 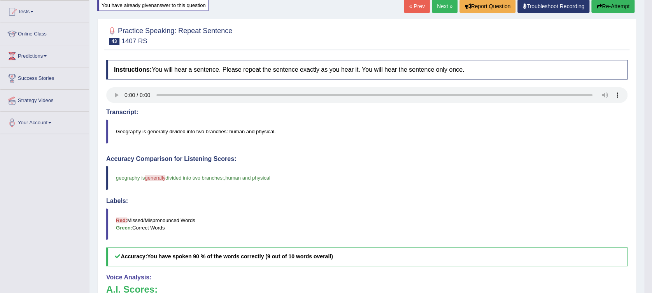 I want to click on b: You have spoken 90 % of the words correctly (9 out of 10 words overall), so click(x=240, y=256).